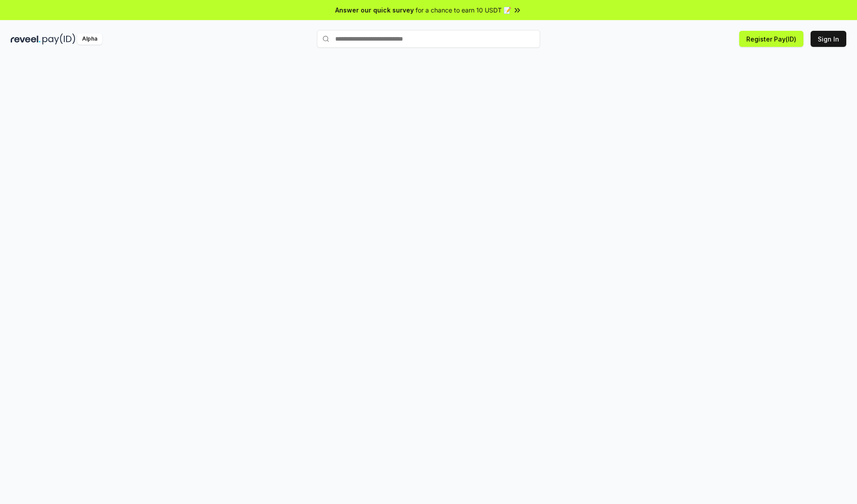 The width and height of the screenshot is (857, 504). What do you see at coordinates (463, 10) in the screenshot?
I see `span: for a chance to earn 10 USDT 📝` at bounding box center [463, 10].